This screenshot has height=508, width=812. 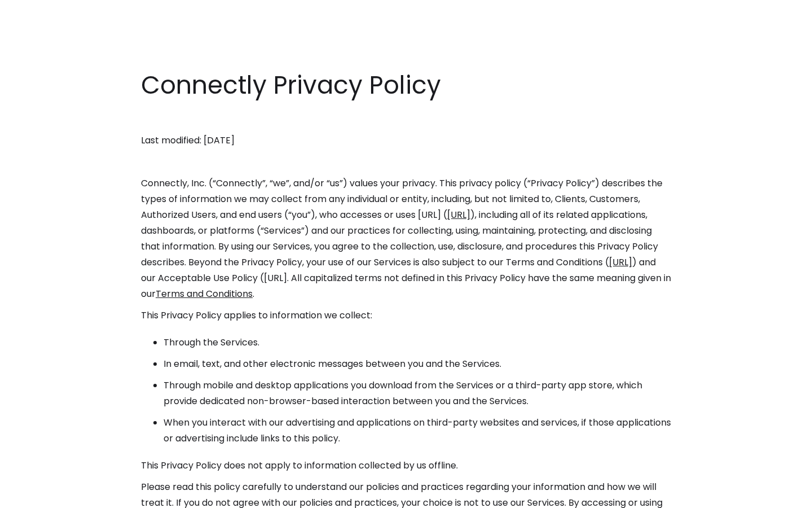 I want to click on ul: Language list, so click(x=45, y=496).